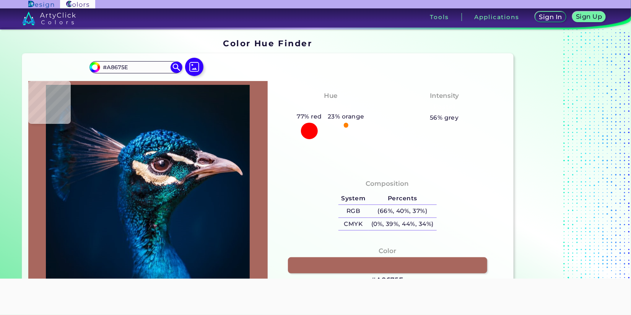 The width and height of the screenshot is (631, 315). Describe the element at coordinates (331, 107) in the screenshot. I see `h3: Orangy Red` at that location.